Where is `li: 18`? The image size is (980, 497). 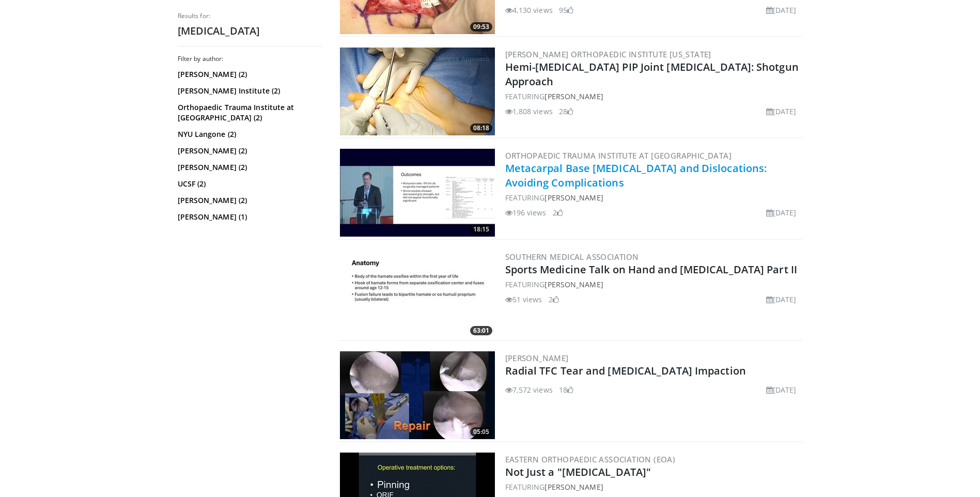 li: 18 is located at coordinates (566, 390).